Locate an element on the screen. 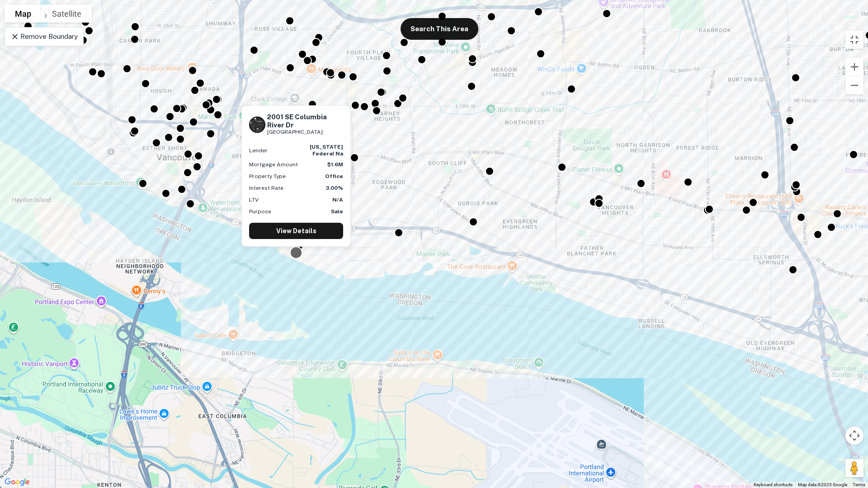 This screenshot has width=868, height=488. p: Lender is located at coordinates (258, 150).